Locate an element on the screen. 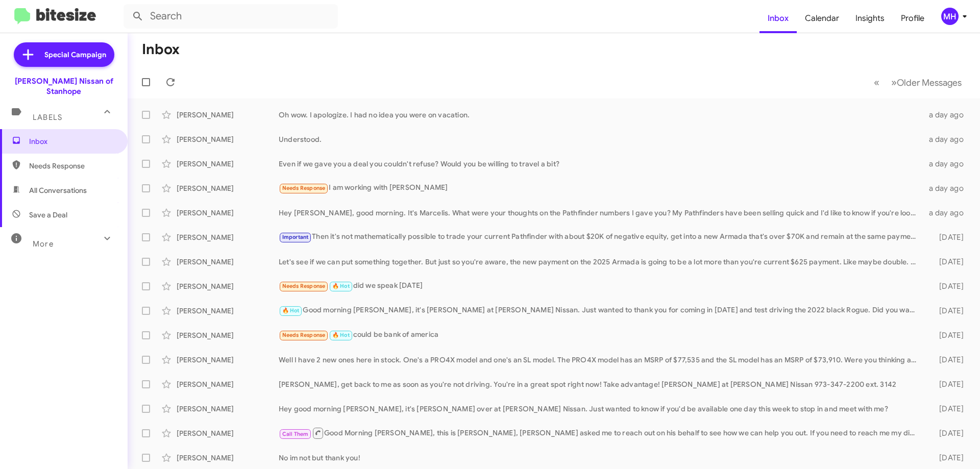 Image resolution: width=980 pixels, height=469 pixels. input: Search is located at coordinates (231, 17).